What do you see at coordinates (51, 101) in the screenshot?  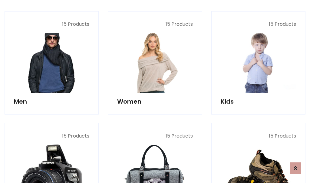 I see `h5: Men` at bounding box center [51, 101].